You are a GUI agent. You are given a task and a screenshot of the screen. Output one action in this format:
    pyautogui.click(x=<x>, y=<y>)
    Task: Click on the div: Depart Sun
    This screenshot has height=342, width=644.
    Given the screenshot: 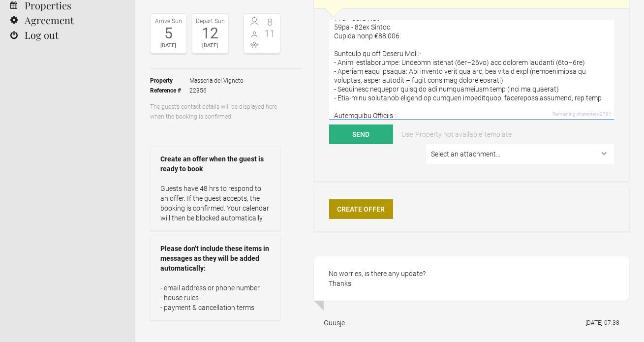 What is the action you would take?
    pyautogui.click(x=210, y=21)
    